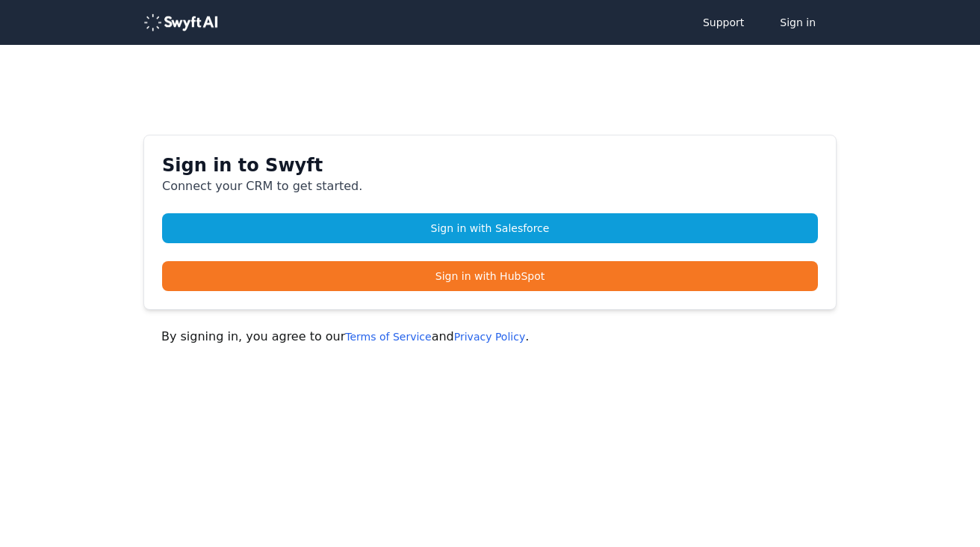 Image resolution: width=980 pixels, height=547 pixels. Describe the element at coordinates (490, 228) in the screenshot. I see `a: Sign in with Salesforce` at that location.